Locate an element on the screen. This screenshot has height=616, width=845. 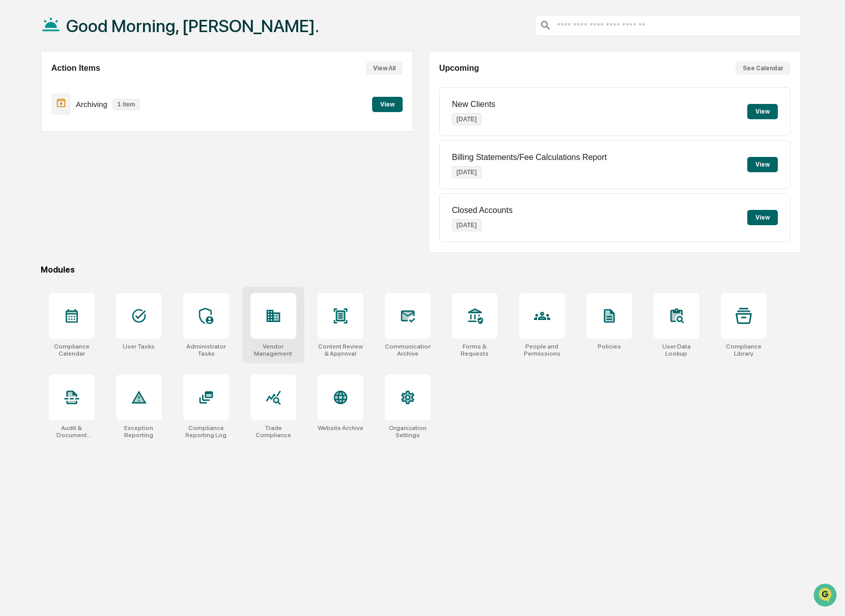
div: Vendor Management is located at coordinates (274, 350).